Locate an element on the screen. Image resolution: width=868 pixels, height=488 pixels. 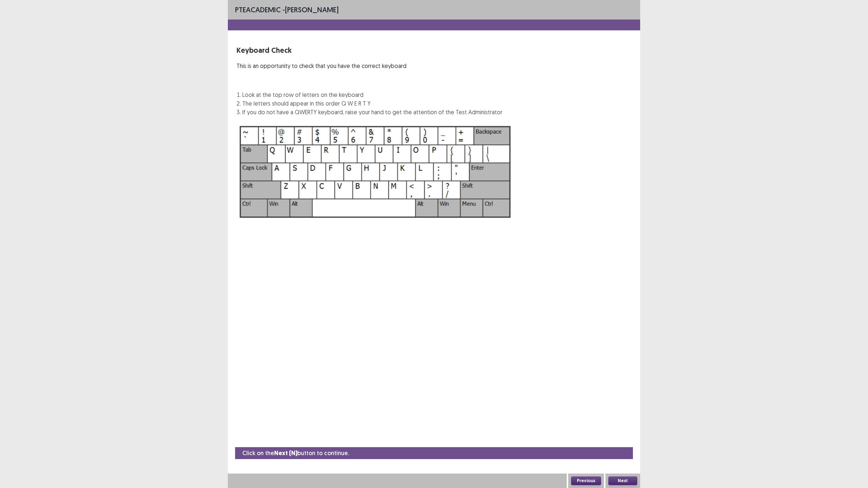
li: If you do not have a QWERTY keyboard, raise your hand to get the attention of the Test Administrator is located at coordinates (372, 112).